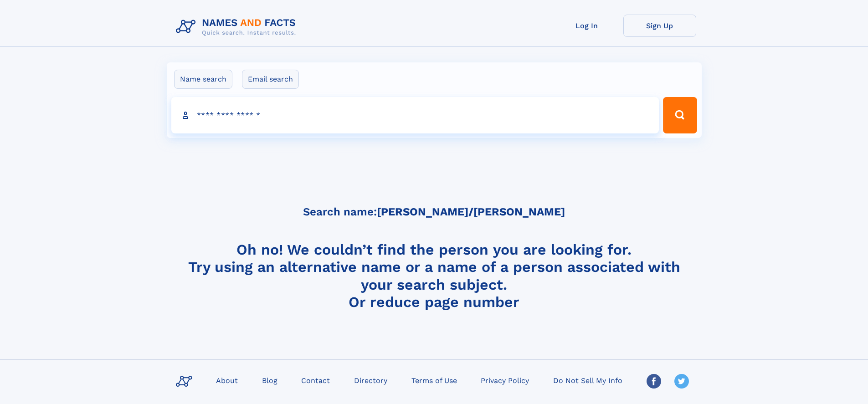 The width and height of the screenshot is (868, 404). What do you see at coordinates (316, 380) in the screenshot?
I see `a: Contact` at bounding box center [316, 380].